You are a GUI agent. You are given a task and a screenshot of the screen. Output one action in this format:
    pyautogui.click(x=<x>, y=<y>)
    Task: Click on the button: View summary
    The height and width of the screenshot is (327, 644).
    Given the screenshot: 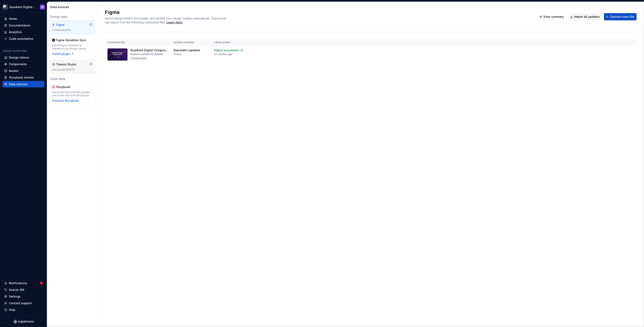 What is the action you would take?
    pyautogui.click(x=552, y=17)
    